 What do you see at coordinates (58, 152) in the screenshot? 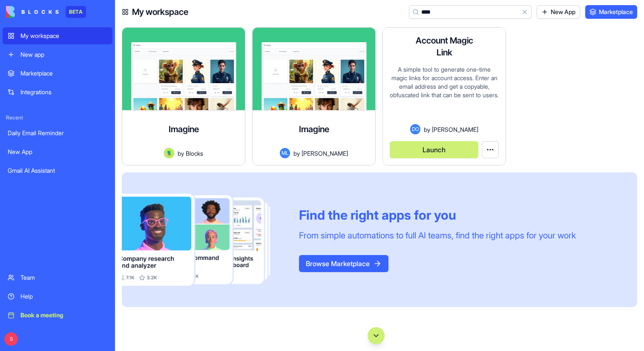
I see `div: New App` at bounding box center [58, 152].